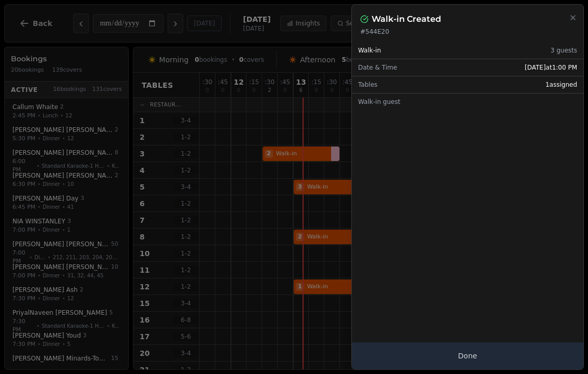 The height and width of the screenshot is (374, 588). I want to click on span: 1 assigned, so click(561, 85).